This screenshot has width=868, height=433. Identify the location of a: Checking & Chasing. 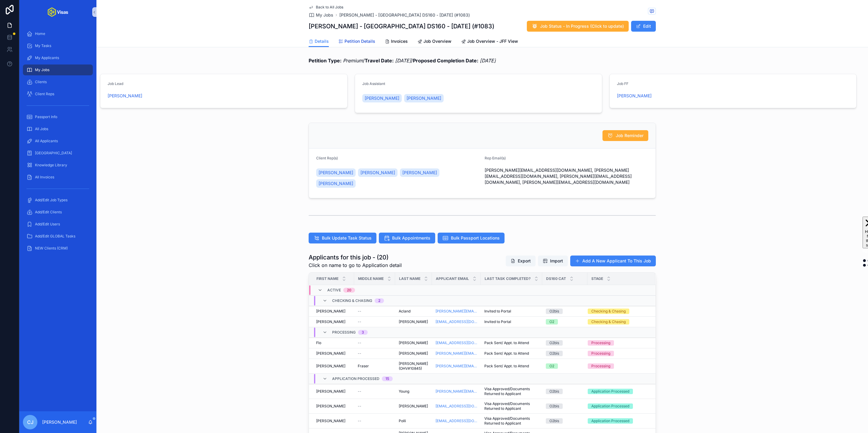
(618, 312).